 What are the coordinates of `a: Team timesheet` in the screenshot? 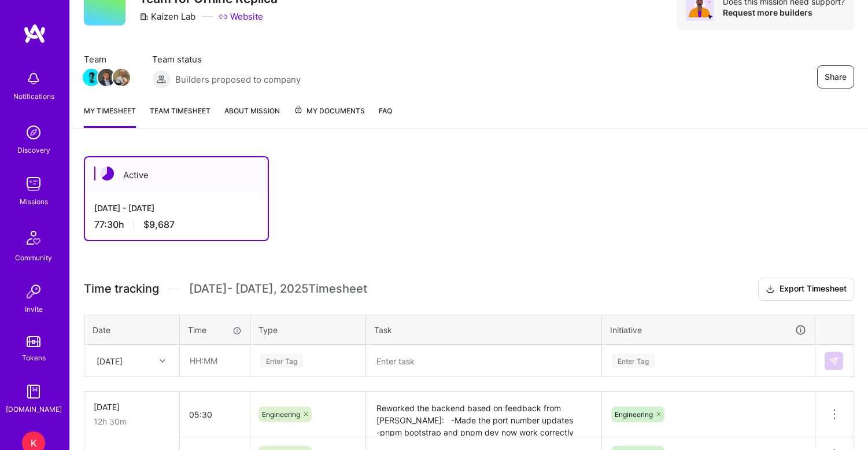 It's located at (180, 116).